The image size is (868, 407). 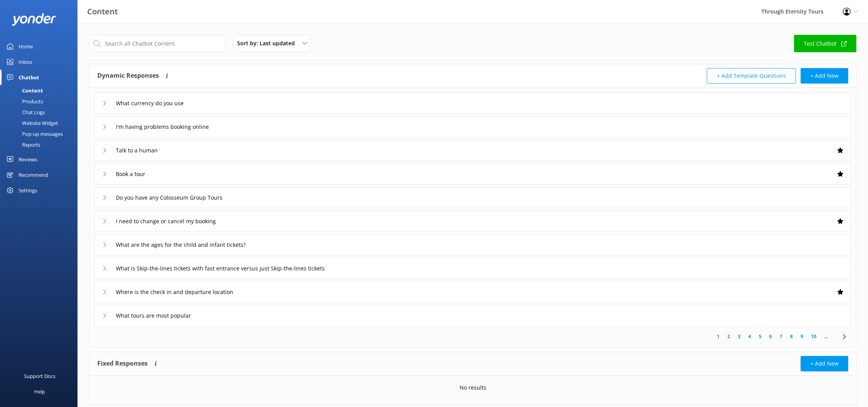 What do you see at coordinates (760, 336) in the screenshot?
I see `a: 5` at bounding box center [760, 336].